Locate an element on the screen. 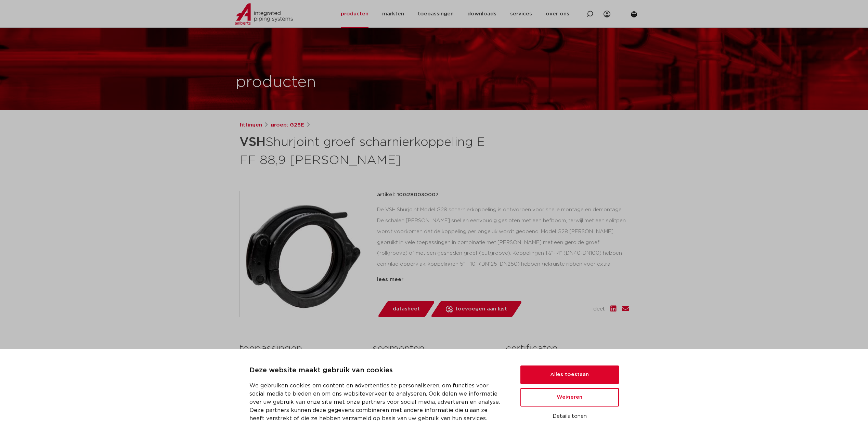  span: toevoegen aan lijst is located at coordinates (481, 309).